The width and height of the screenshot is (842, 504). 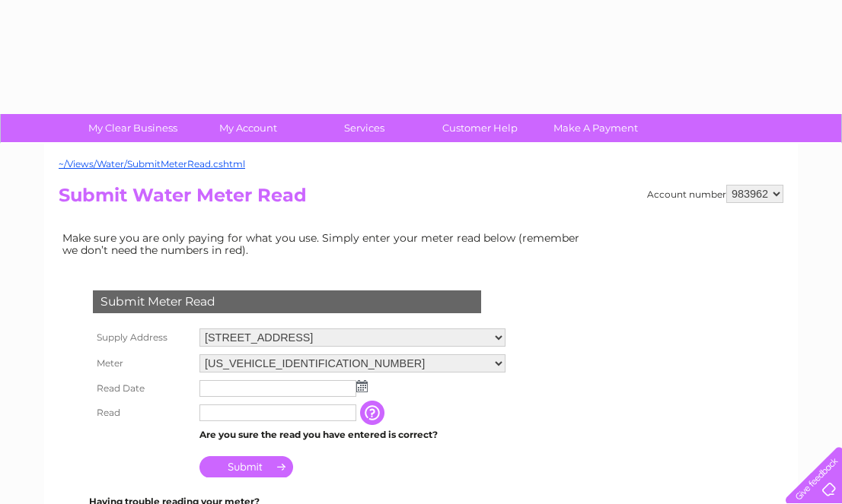 What do you see at coordinates (352, 435) in the screenshot?
I see `td: Are you sure the read you have entered is correct?` at bounding box center [352, 435].